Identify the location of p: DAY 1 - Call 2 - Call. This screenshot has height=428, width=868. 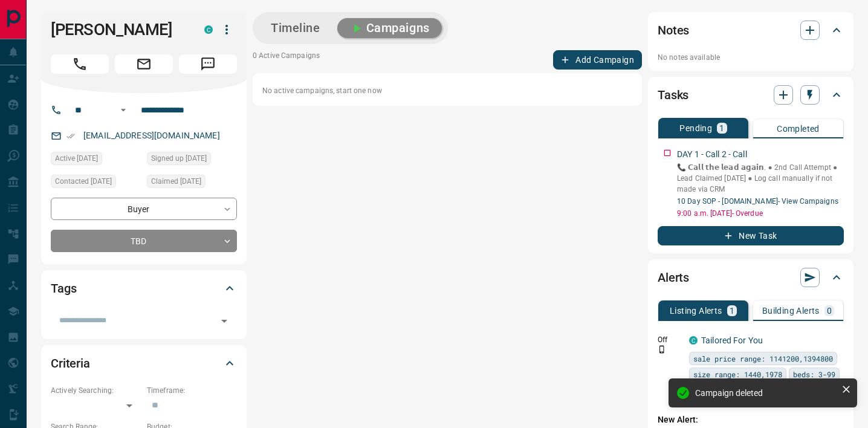
(712, 154).